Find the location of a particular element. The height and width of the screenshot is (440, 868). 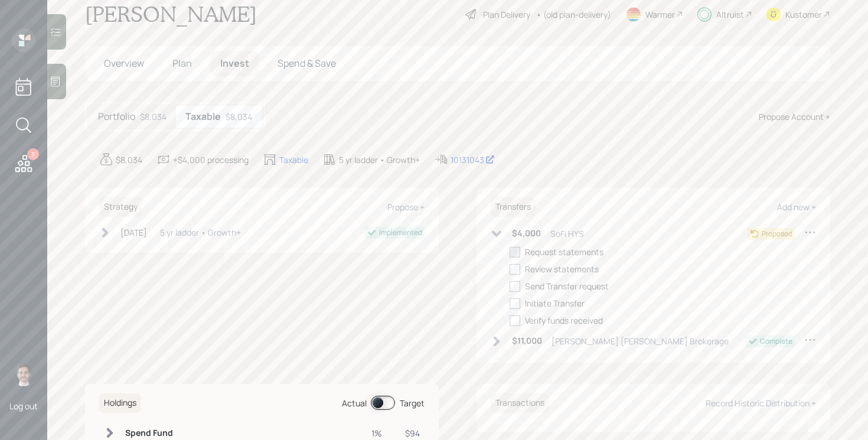

div: 10131043 is located at coordinates (473, 160).